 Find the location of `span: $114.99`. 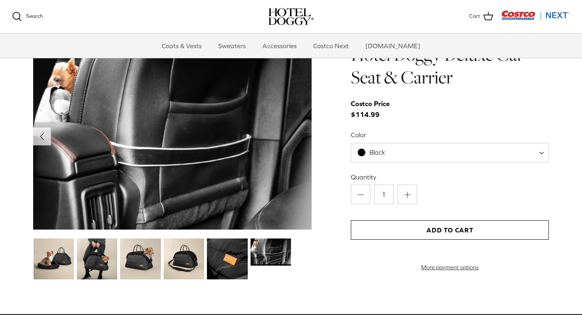

span: $114.99 is located at coordinates (374, 109).